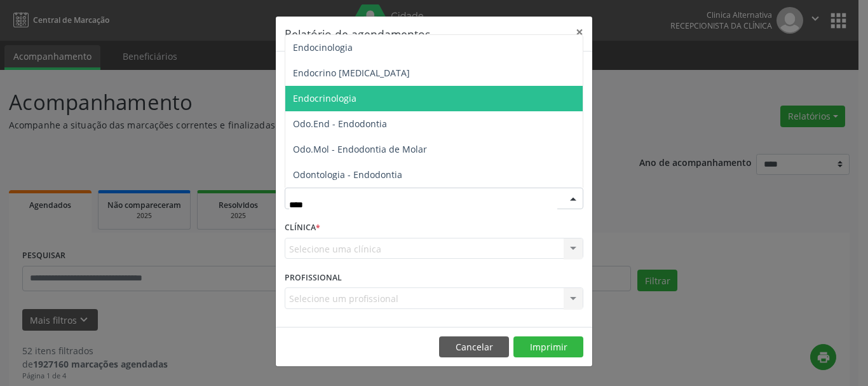 The height and width of the screenshot is (386, 868). Describe the element at coordinates (325, 98) in the screenshot. I see `span: Endocrinologia` at that location.